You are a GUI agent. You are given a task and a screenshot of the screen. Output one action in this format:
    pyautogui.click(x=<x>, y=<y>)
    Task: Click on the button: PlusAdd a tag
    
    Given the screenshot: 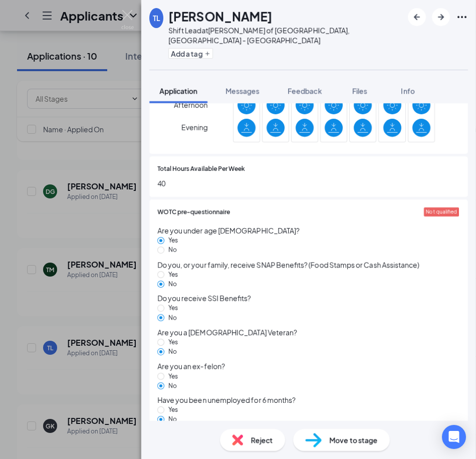 What is the action you would take?
    pyautogui.click(x=190, y=53)
    